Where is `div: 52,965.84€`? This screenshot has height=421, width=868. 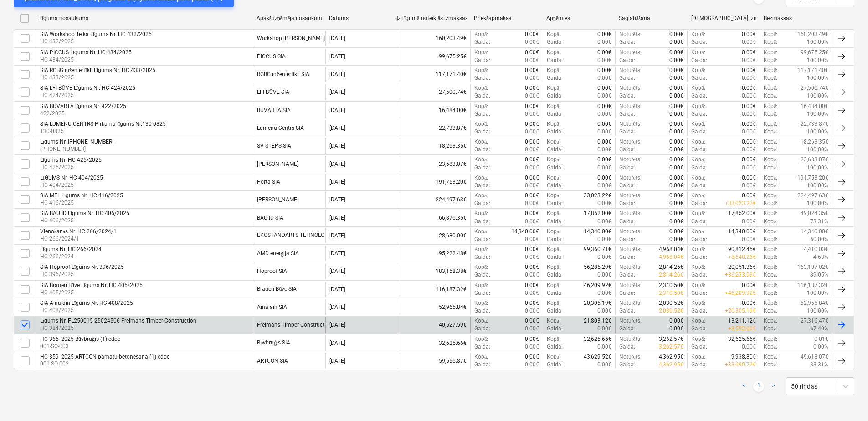
div: 52,965.84€ is located at coordinates (434, 307).